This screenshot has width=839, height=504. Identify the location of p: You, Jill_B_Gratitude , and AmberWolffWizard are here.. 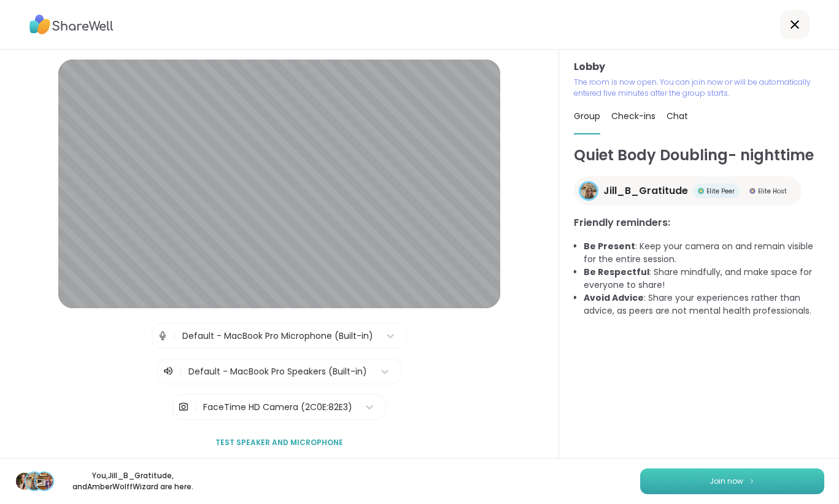
(133, 481).